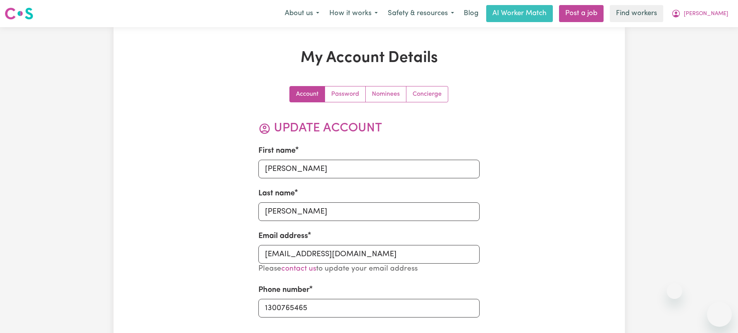  I want to click on a: Blog, so click(471, 14).